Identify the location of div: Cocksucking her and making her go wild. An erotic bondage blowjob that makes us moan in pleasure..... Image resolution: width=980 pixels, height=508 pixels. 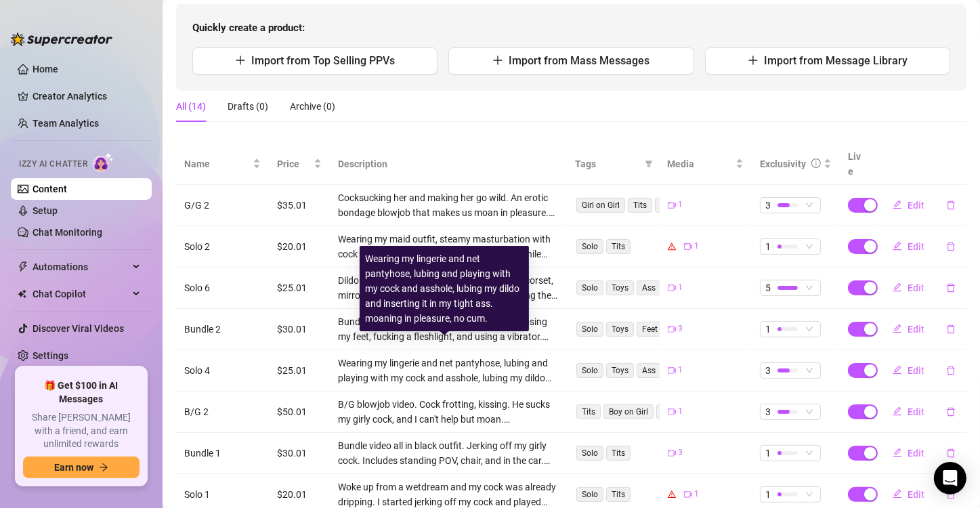
(449, 205).